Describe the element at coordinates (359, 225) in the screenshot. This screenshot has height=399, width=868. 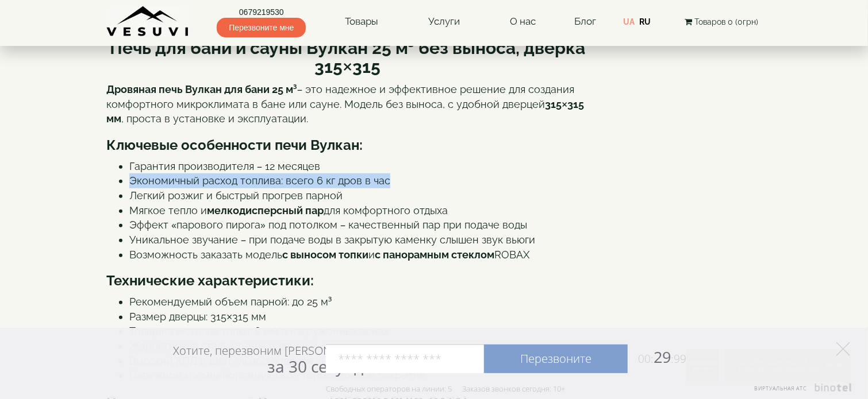
I see `li: Эффект «парового пирога» под потолком – качественный пар при подаче воды` at that location.